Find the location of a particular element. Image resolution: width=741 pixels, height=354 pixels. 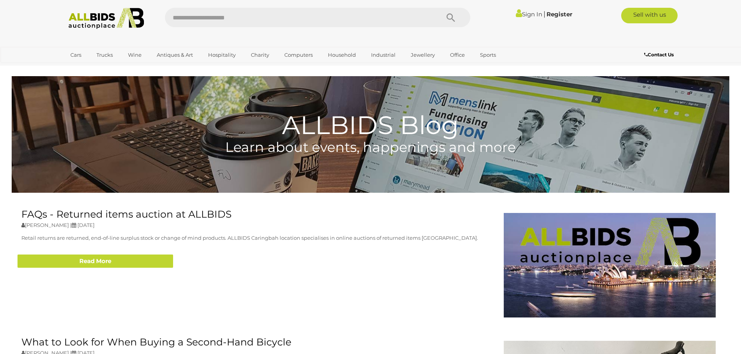

a: Cars is located at coordinates (76, 55).